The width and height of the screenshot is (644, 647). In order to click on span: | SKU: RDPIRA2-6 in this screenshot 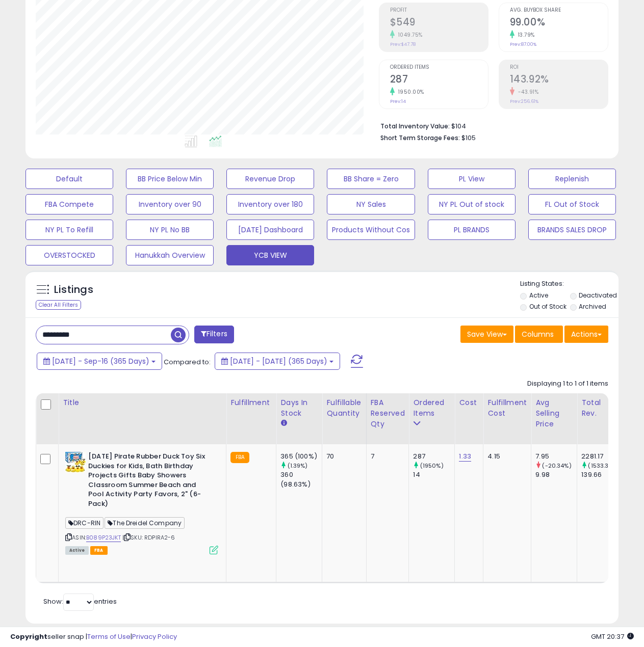, I will do `click(149, 538)`.